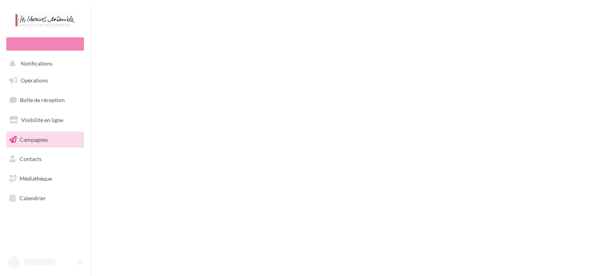 The height and width of the screenshot is (276, 603). I want to click on a: Contacts, so click(45, 159).